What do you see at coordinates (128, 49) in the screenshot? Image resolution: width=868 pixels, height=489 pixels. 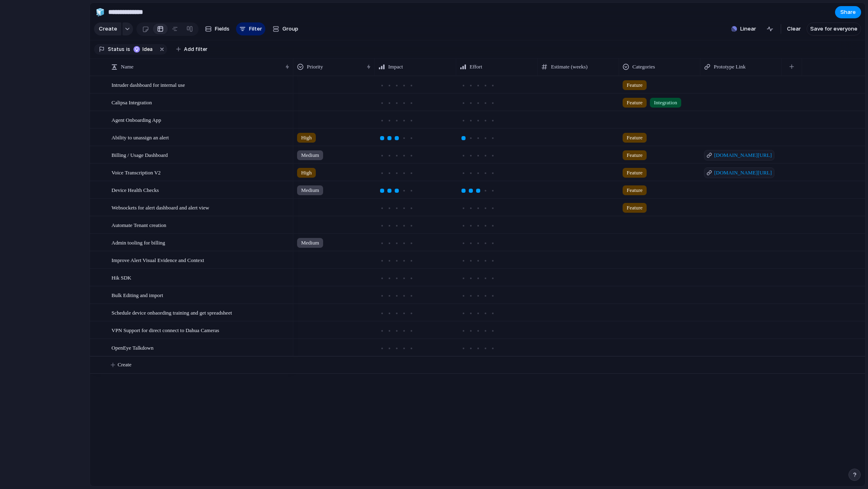 I see `span: is` at bounding box center [128, 49].